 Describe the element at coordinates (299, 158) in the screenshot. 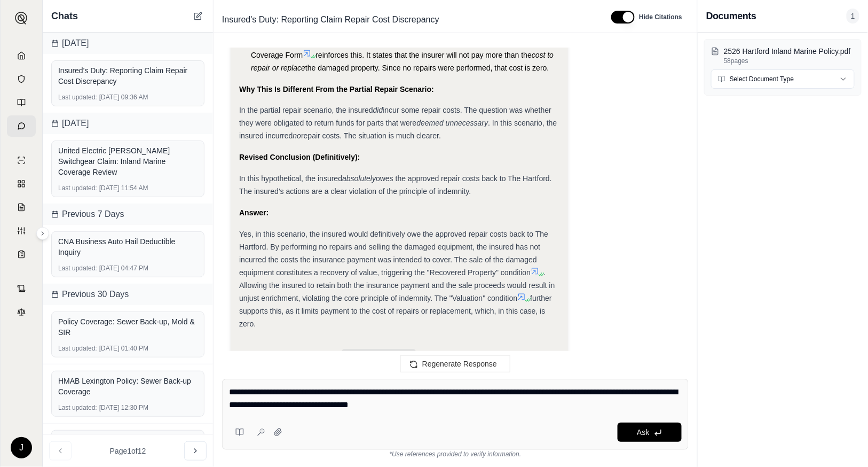

I see `strong: Revised Conclusion (Definitively):` at that location.